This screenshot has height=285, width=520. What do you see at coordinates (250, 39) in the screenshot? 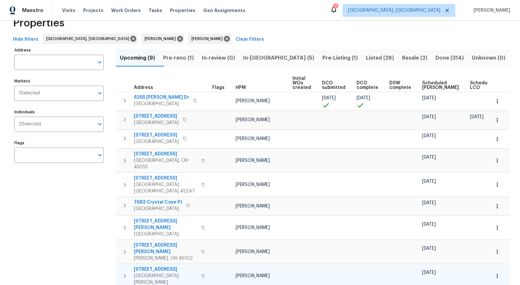
I see `button: Clear Filters` at bounding box center [250, 39].